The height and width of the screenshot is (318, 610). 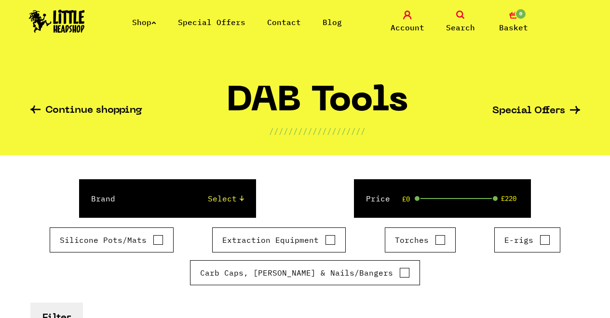 I want to click on a: 0 Basket, so click(x=513, y=22).